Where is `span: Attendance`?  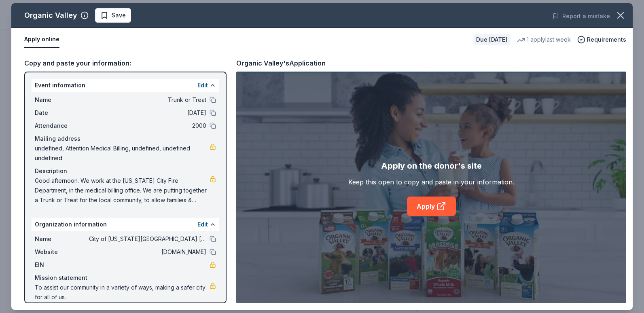
span: Attendance is located at coordinates (62, 126).